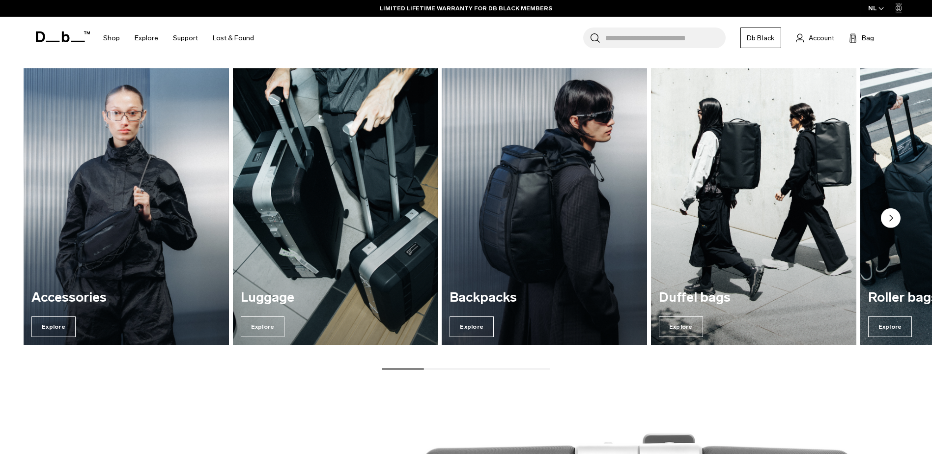  Describe the element at coordinates (466, 8) in the screenshot. I see `a: LIMITED LIFETIME WARRANTY FOR DB BLACK MEMBERS` at that location.